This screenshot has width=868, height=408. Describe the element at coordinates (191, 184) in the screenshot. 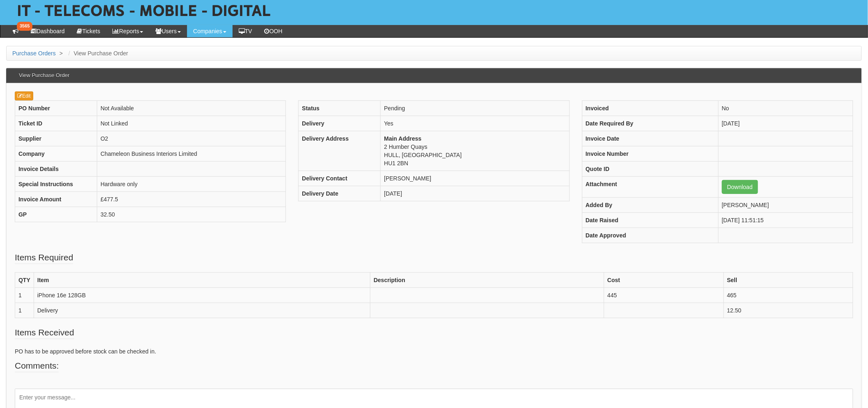

I see `td: Hardware only` at that location.